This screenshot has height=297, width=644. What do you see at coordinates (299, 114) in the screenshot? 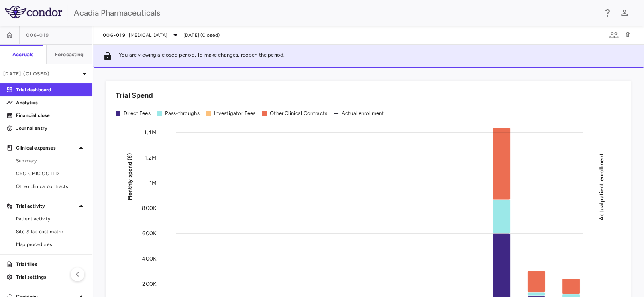
I see `div: Other Clinical Contracts` at bounding box center [299, 114].